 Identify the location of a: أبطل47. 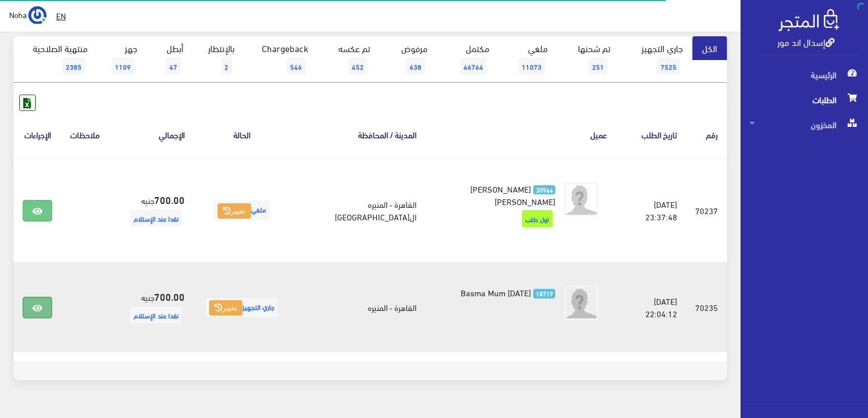
(170, 59).